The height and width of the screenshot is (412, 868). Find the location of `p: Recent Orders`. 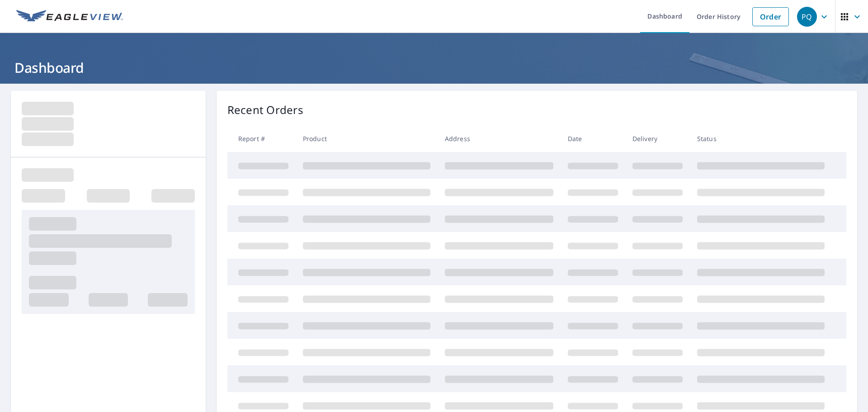

p: Recent Orders is located at coordinates (266, 110).